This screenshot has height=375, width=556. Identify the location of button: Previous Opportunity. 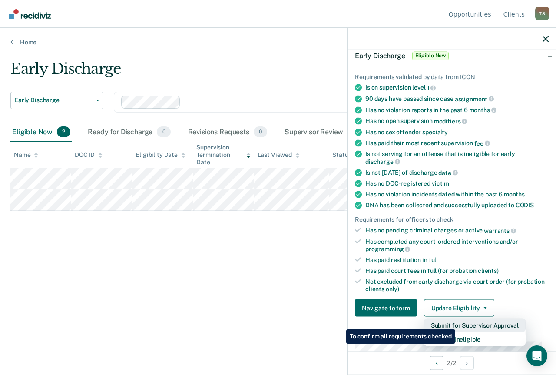
(436, 363).